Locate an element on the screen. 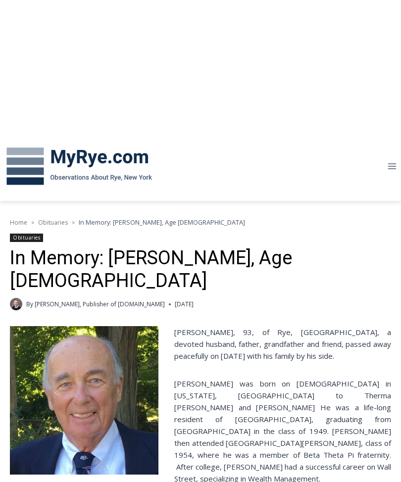 The image size is (401, 482). img: Obituary - Richard Allen Hynson is located at coordinates (84, 400).